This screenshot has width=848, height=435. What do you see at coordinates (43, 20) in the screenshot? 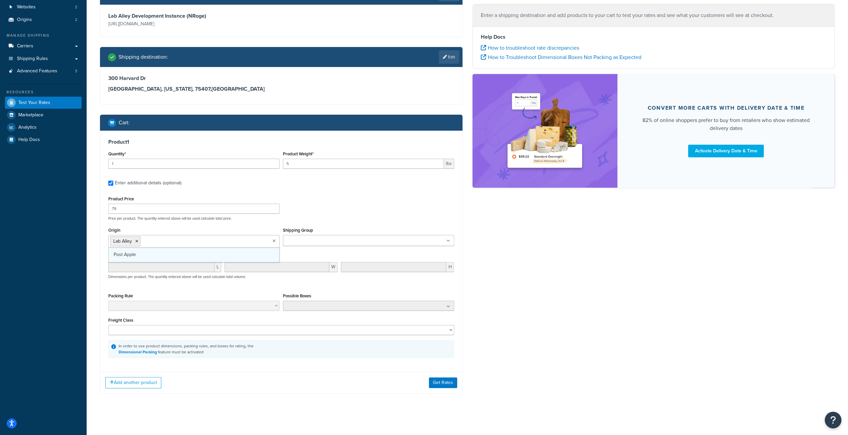
I see `li: Origins` at bounding box center [43, 20].